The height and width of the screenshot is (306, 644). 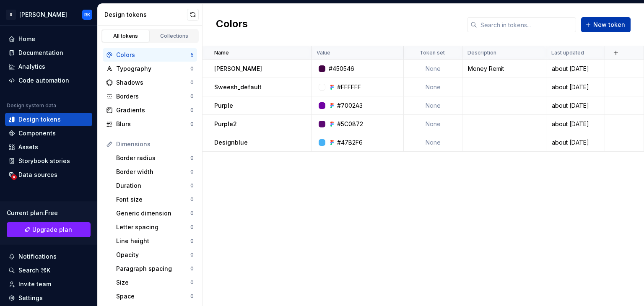 What do you see at coordinates (153, 268) in the screenshot?
I see `div: Paragraph spacing` at bounding box center [153, 268].